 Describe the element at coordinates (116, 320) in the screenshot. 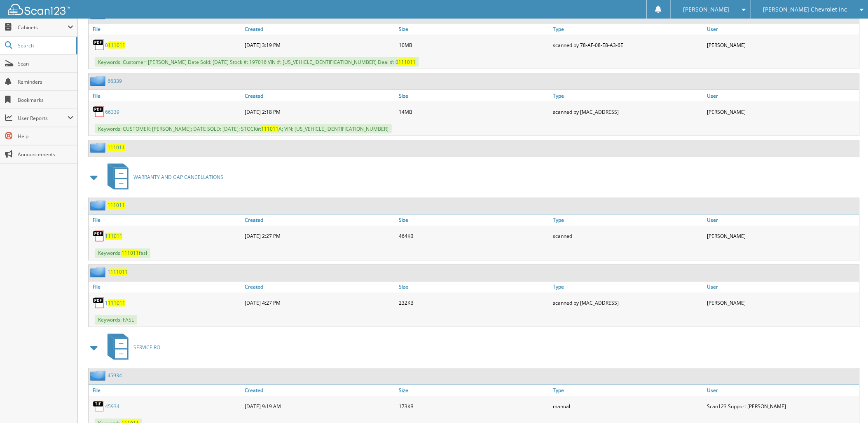

I see `span: Keywords: FASL` at that location.